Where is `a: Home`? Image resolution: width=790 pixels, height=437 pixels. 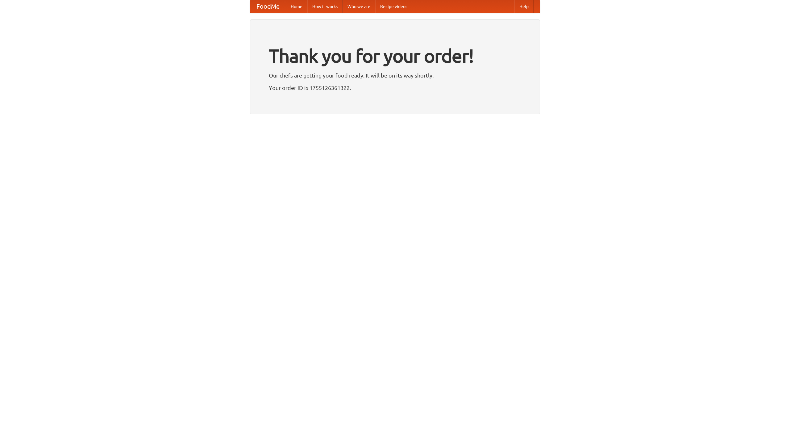
a: Home is located at coordinates (297, 6).